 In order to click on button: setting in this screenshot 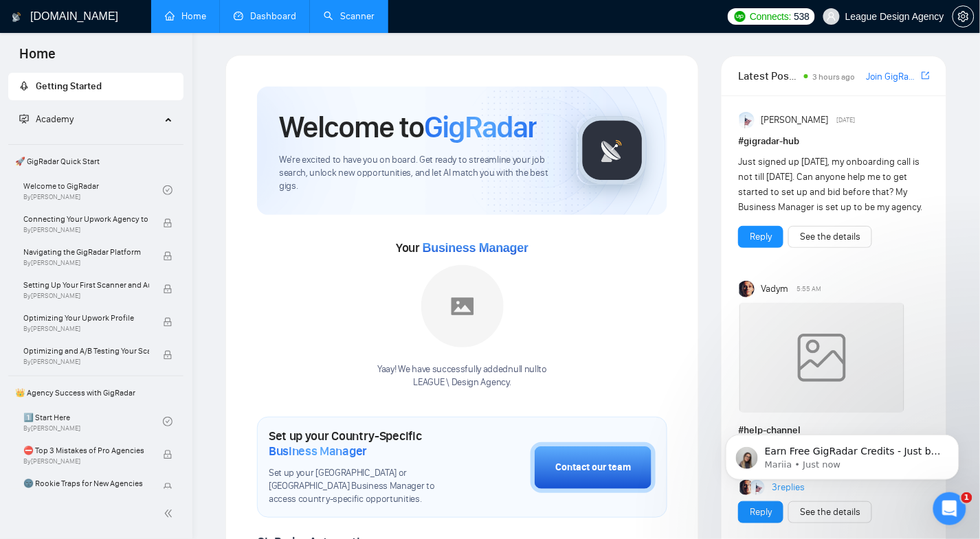, I will do `click(963, 17)`.